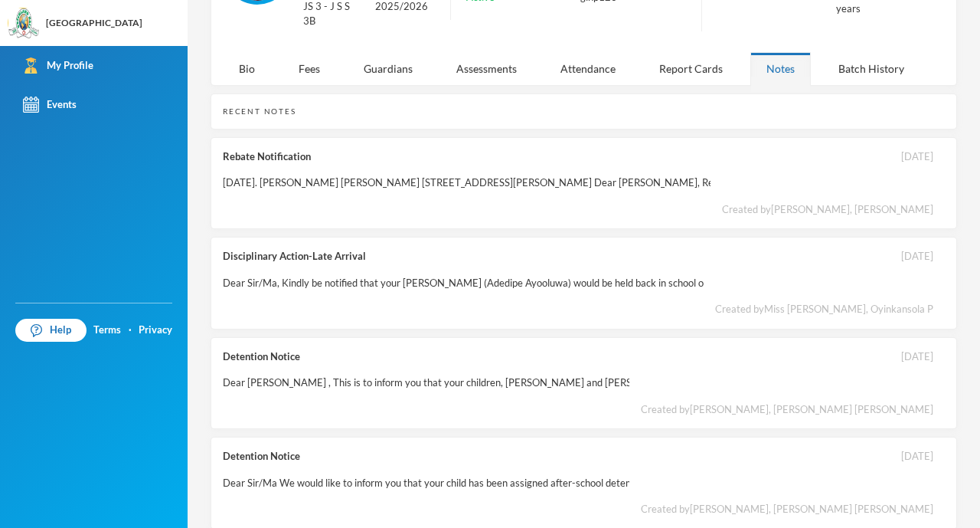 This screenshot has height=528, width=980. What do you see at coordinates (426, 483) in the screenshot?
I see `div: Dear Sir/Ma We would like to inform you that your child has been assigned after-school detention ...` at bounding box center [426, 483].